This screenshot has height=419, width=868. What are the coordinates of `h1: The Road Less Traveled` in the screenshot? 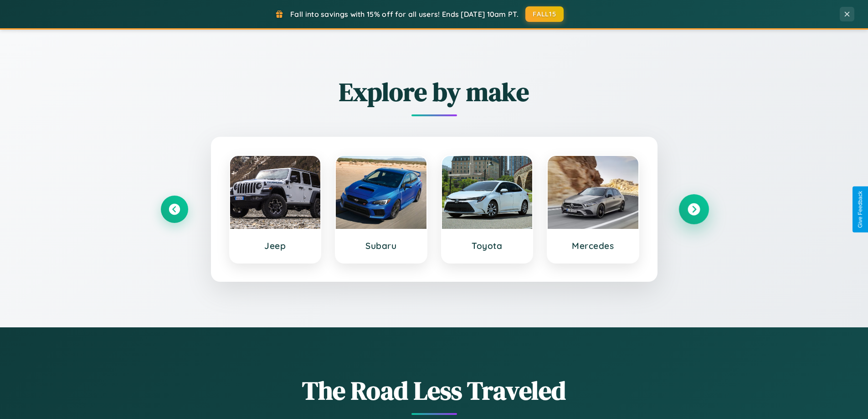 It's located at (434, 390).